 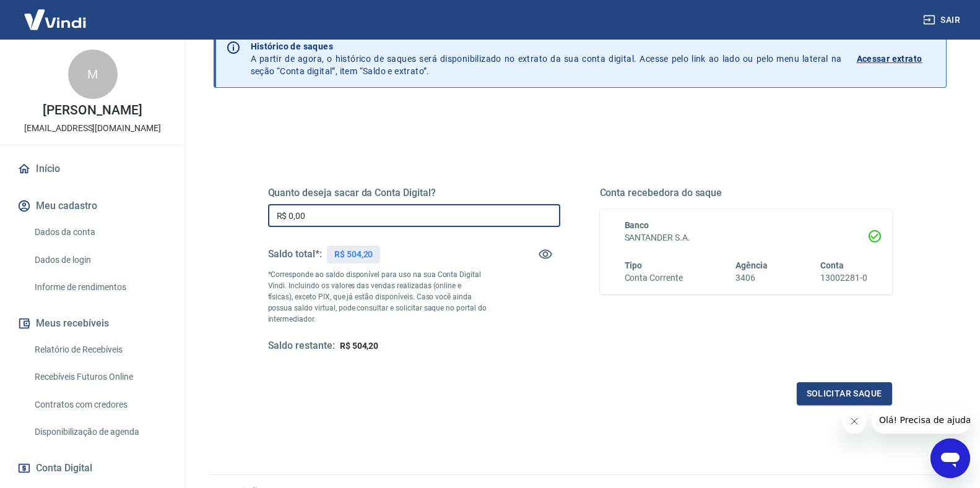 I want to click on a: Informe de rendimentos, so click(x=100, y=287).